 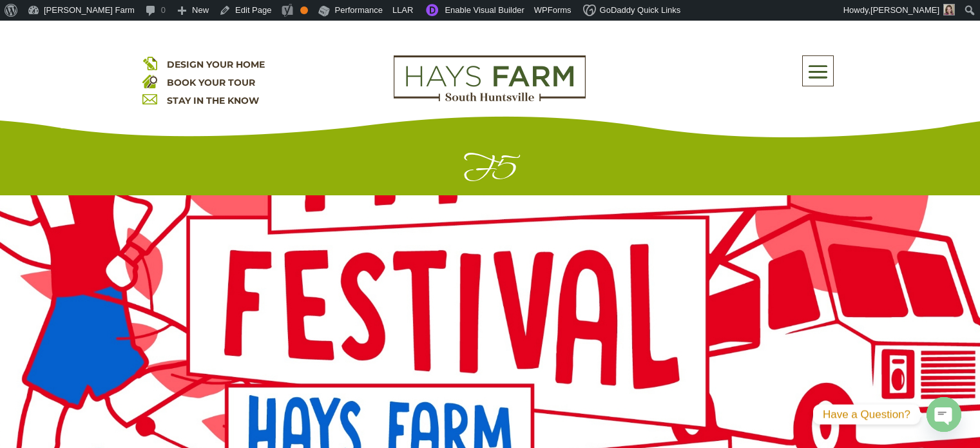 I want to click on img: Logo, so click(x=490, y=79).